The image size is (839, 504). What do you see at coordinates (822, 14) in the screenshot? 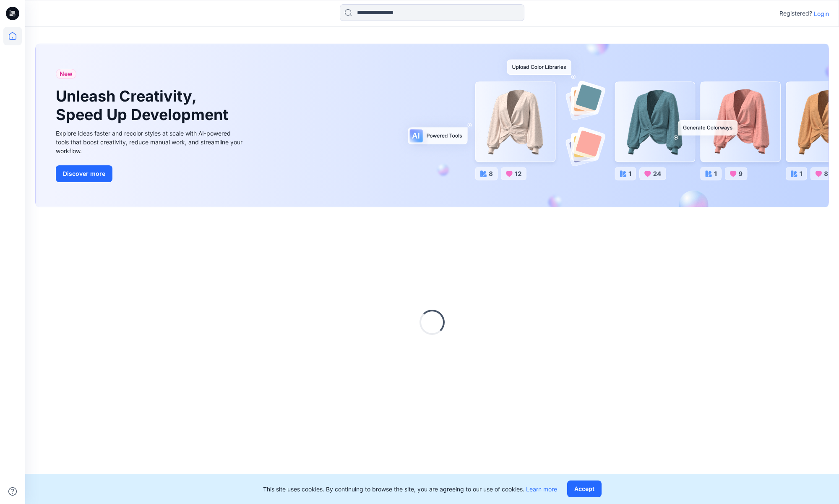
I see `p: Login` at bounding box center [822, 14].